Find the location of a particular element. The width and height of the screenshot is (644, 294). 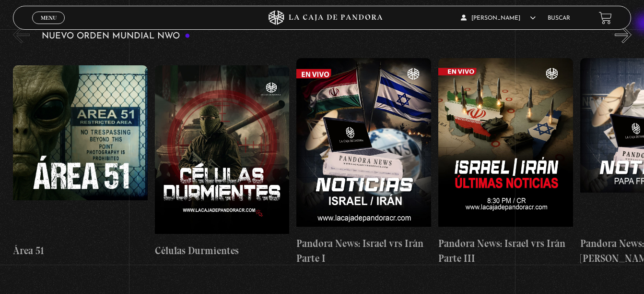

h4: Pandora News: Israel vrs Irán Parte III is located at coordinates (505, 251).